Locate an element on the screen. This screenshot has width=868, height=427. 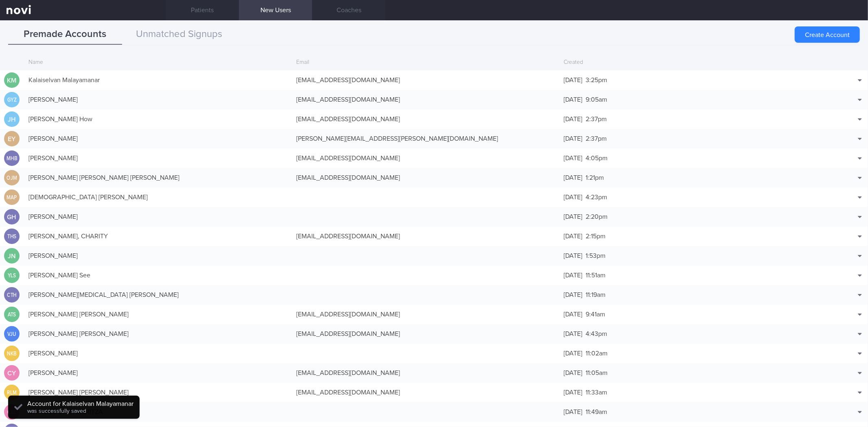
span: 1:21pm is located at coordinates (595, 178).